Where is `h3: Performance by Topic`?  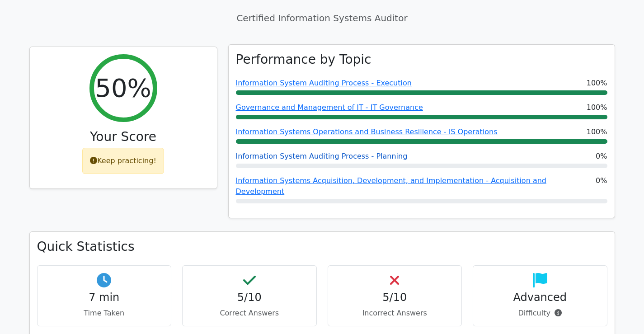 h3: Performance by Topic is located at coordinates (304, 60).